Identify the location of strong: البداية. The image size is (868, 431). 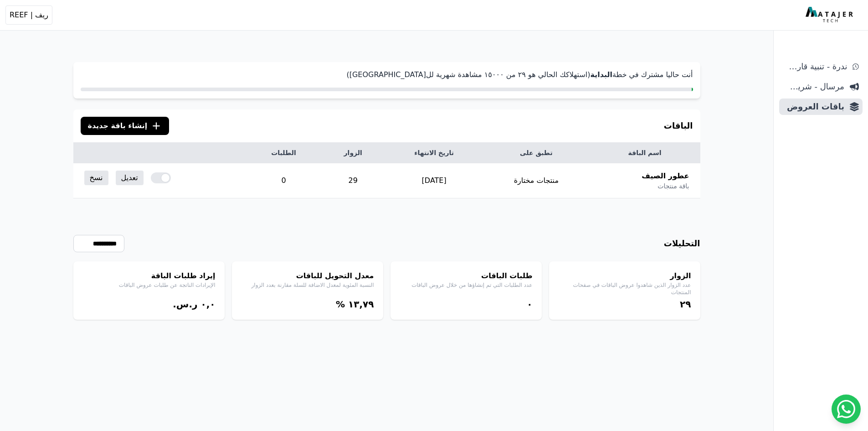
(601, 74).